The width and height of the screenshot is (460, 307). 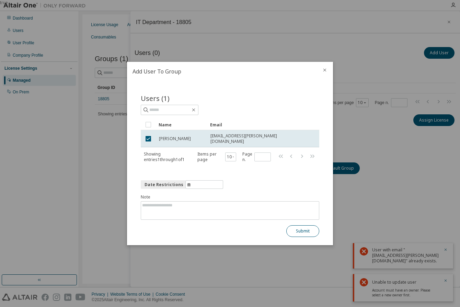 What do you see at coordinates (303, 231) in the screenshot?
I see `button: Submit` at bounding box center [303, 231].